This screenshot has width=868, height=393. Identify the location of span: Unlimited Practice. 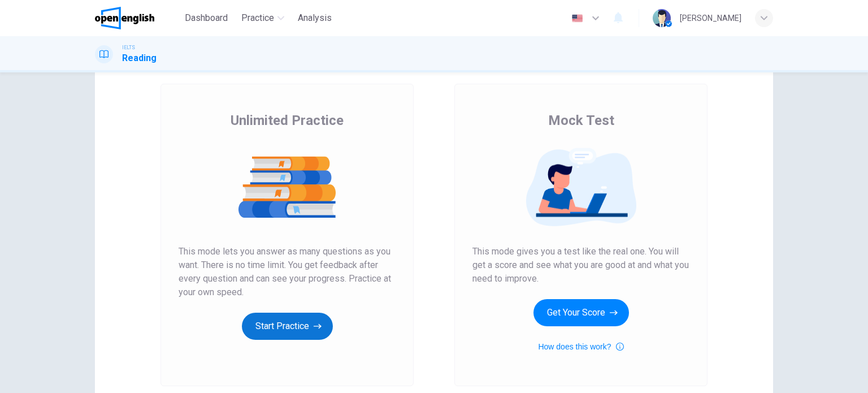
(287, 121).